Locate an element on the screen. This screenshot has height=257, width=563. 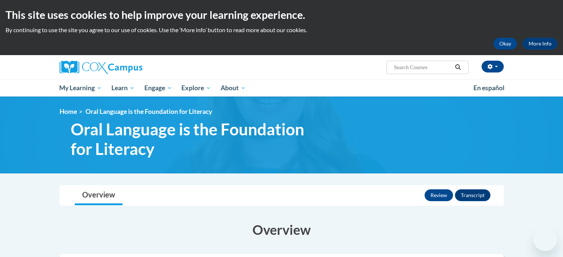
a: En español is located at coordinates (489, 88).